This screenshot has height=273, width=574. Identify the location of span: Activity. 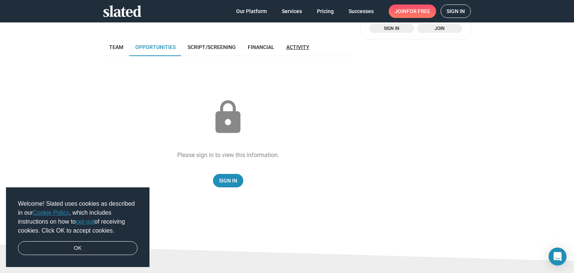
(298, 47).